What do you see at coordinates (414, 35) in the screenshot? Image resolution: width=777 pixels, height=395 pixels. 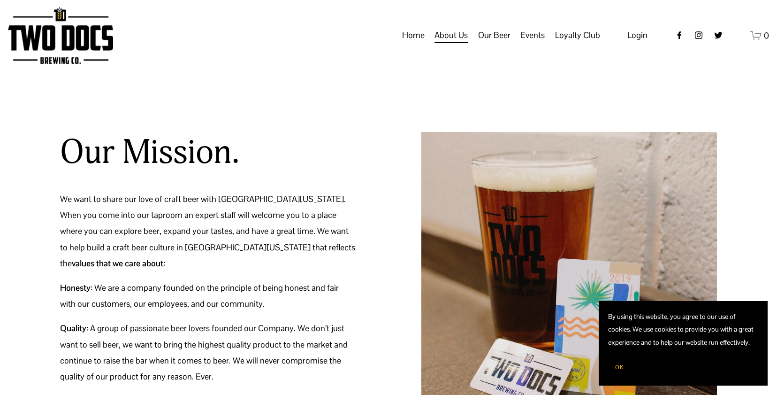 I see `a: Home` at bounding box center [414, 35].